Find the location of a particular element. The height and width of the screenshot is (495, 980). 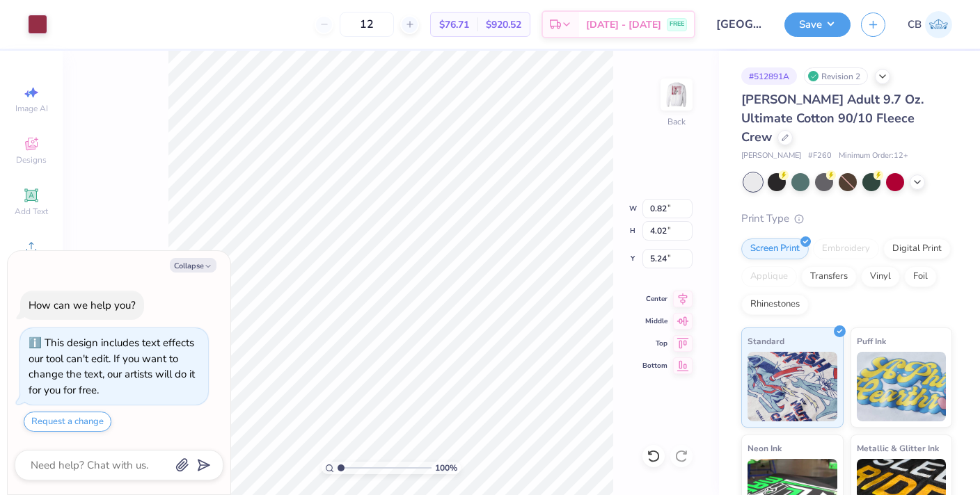

img: Chase Beeson is located at coordinates (939, 24).